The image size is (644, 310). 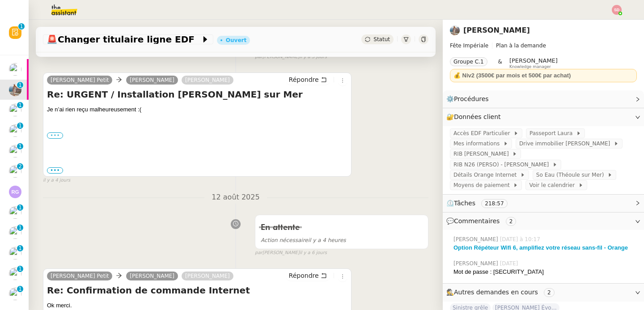 What do you see at coordinates (512, 75) in the screenshot?
I see `strong: 💰 Niv2 (3500€ par mois et 500€ par achat)` at bounding box center [512, 75].